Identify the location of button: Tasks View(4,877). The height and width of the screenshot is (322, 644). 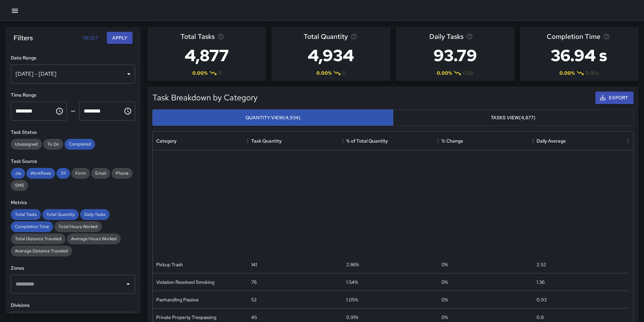
(513, 118).